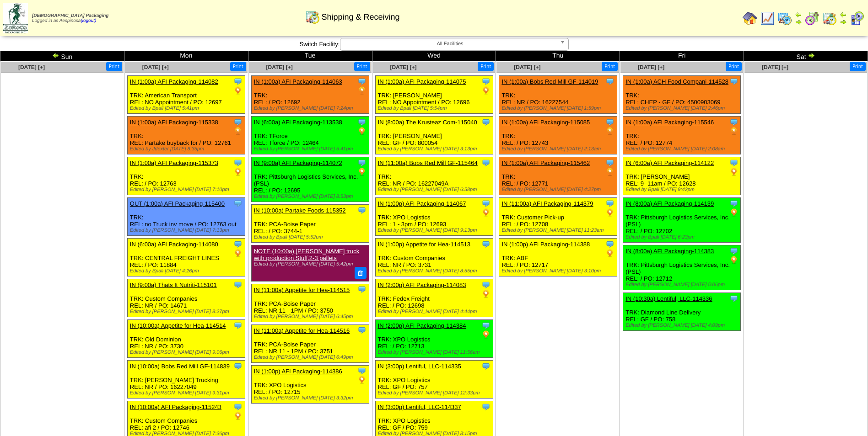  I want to click on div: TRK: REL: NR / PO: 16227544, so click(558, 94).